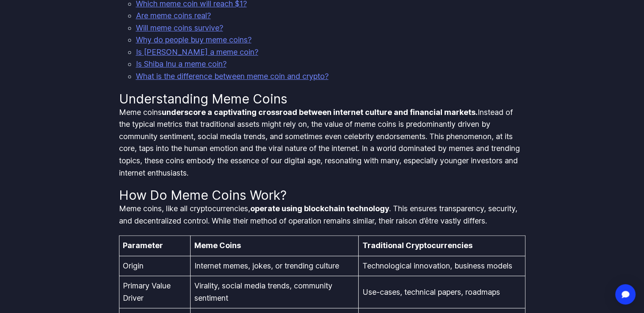 The height and width of the screenshot is (313, 644). What do you see at coordinates (193, 40) in the screenshot?
I see `a: Why do people buy meme coins?` at bounding box center [193, 40].